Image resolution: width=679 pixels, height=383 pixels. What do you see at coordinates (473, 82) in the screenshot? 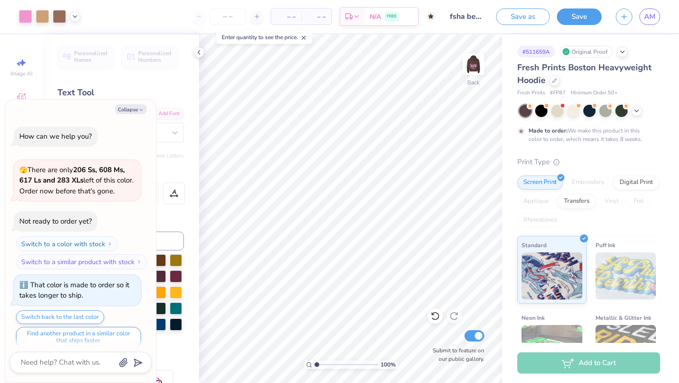
I see `div: Back` at bounding box center [473, 82].